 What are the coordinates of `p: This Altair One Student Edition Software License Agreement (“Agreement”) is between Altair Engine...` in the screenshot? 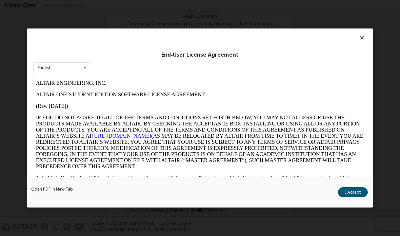 It's located at (167, 113).